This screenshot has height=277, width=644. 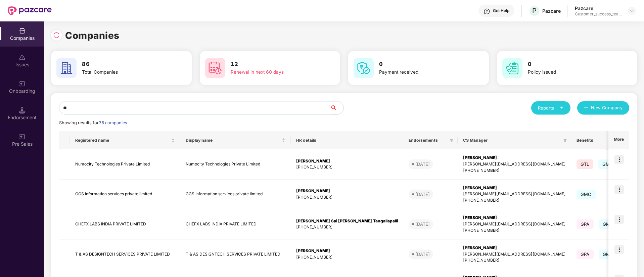 What do you see at coordinates (586, 108) in the screenshot?
I see `span: plus` at bounding box center [586, 108].